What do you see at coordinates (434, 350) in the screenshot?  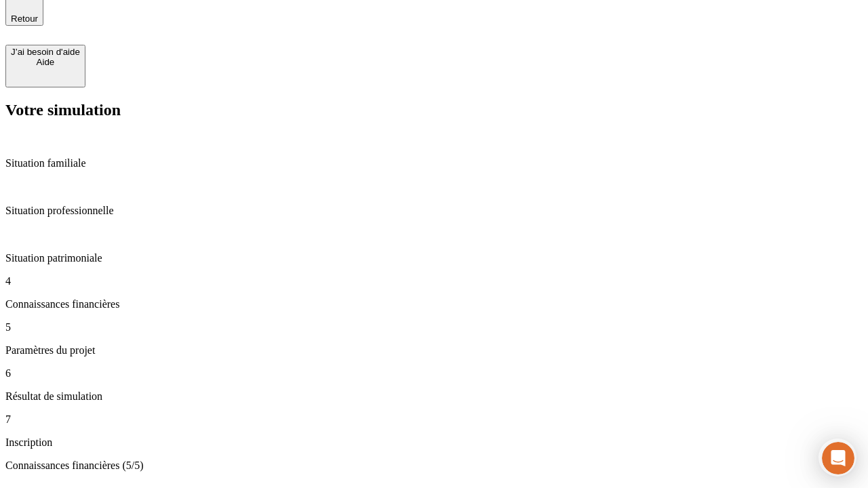 I see `p: Paramètres du projet` at bounding box center [434, 350].